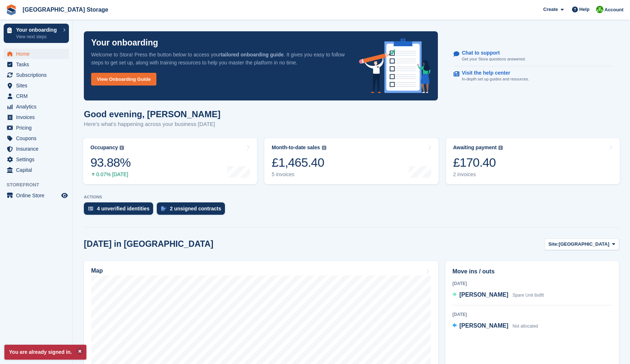  Describe the element at coordinates (478, 162) in the screenshot. I see `div: £170.40` at that location.